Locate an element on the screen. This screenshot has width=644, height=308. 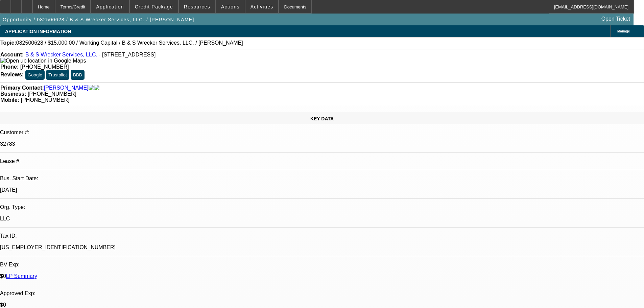
a: LP Summary is located at coordinates (21, 276).